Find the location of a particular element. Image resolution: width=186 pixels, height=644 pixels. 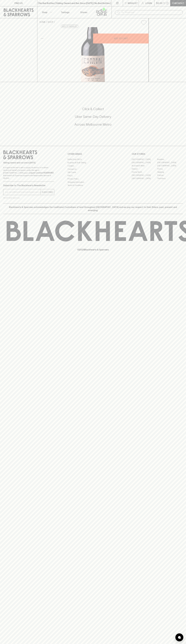

h5: Uber Same-Day Delivery is located at coordinates (93, 117).